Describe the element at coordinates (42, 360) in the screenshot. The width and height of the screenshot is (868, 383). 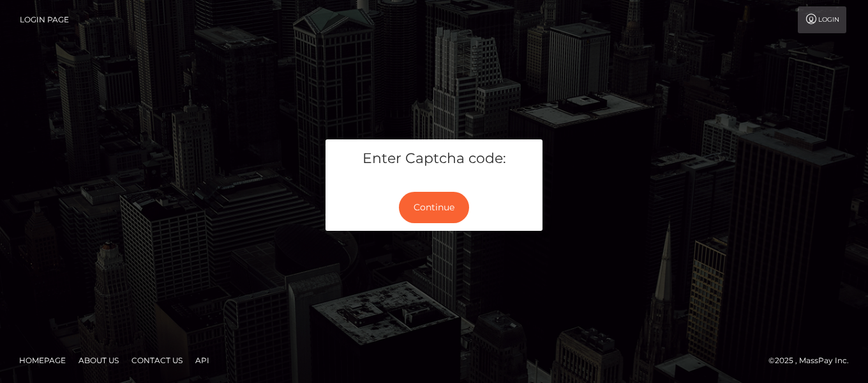
I see `a: Homepage` at that location.